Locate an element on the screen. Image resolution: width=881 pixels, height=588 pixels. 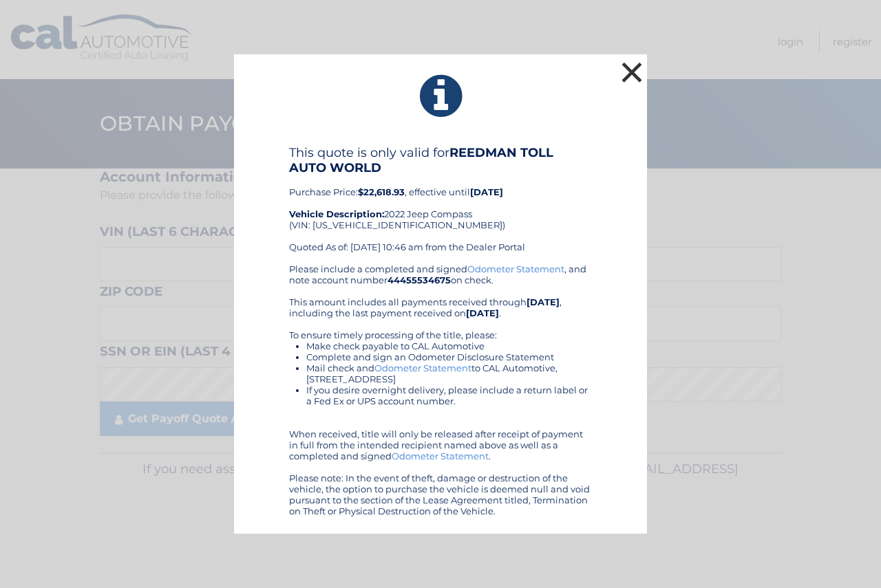
div: Please include a completed and signed , and note account number on check. This amount includes al... is located at coordinates (441, 390).